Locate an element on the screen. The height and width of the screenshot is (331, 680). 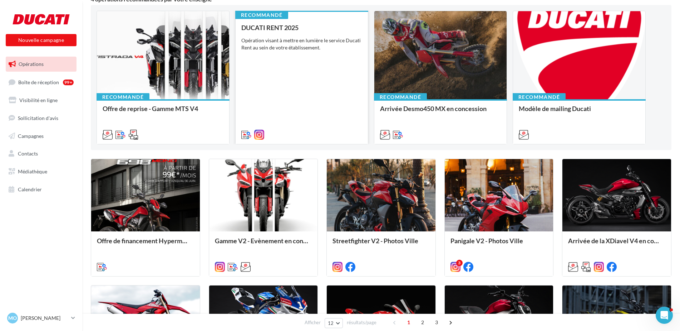
div: Arrivée Desmo450 MX en concession is located at coordinates (441, 112).